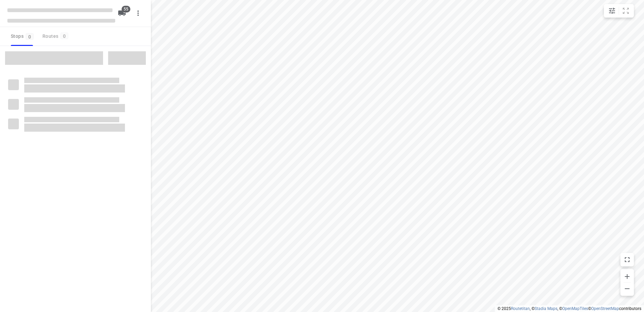 This screenshot has width=644, height=312. Describe the element at coordinates (520, 309) in the screenshot. I see `a: Routetitan` at that location.